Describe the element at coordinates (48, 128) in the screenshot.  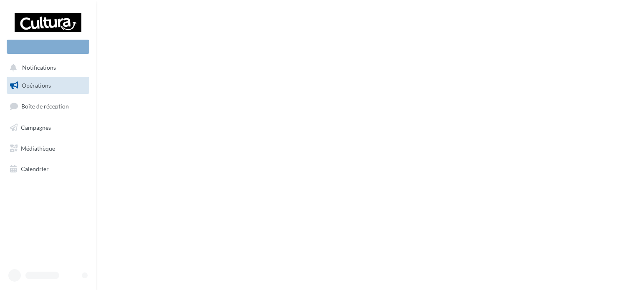
I see `a: Campagnes` at that location.